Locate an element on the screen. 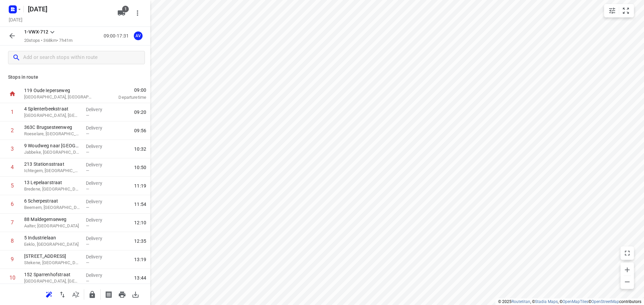  p: 119 Oude Ieperseweg is located at coordinates (59, 90).